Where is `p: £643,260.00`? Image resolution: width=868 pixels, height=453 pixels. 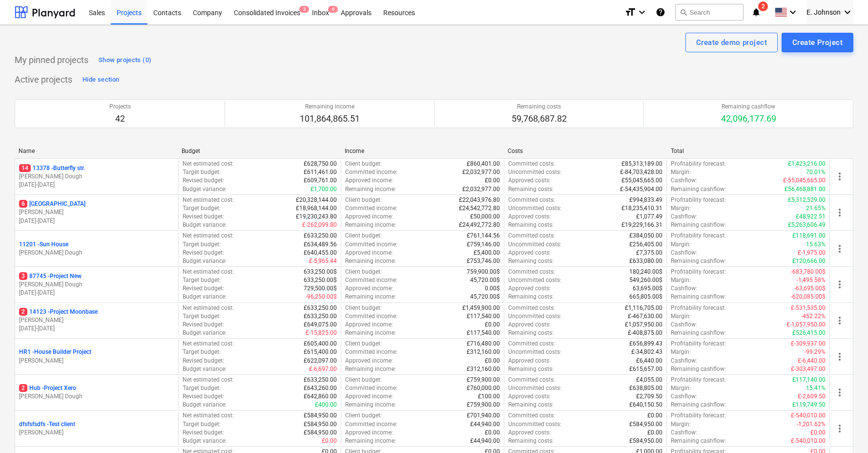 p: £643,260.00 is located at coordinates (320, 388).